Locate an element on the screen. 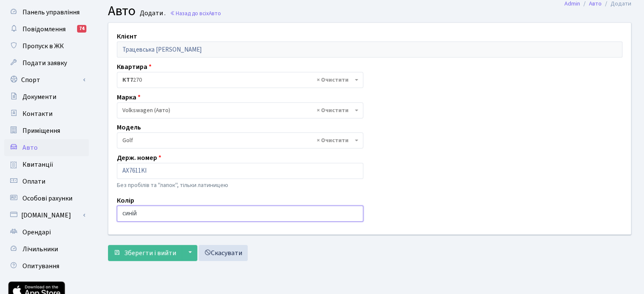  span: Пропуск в ЖК is located at coordinates (43, 46).